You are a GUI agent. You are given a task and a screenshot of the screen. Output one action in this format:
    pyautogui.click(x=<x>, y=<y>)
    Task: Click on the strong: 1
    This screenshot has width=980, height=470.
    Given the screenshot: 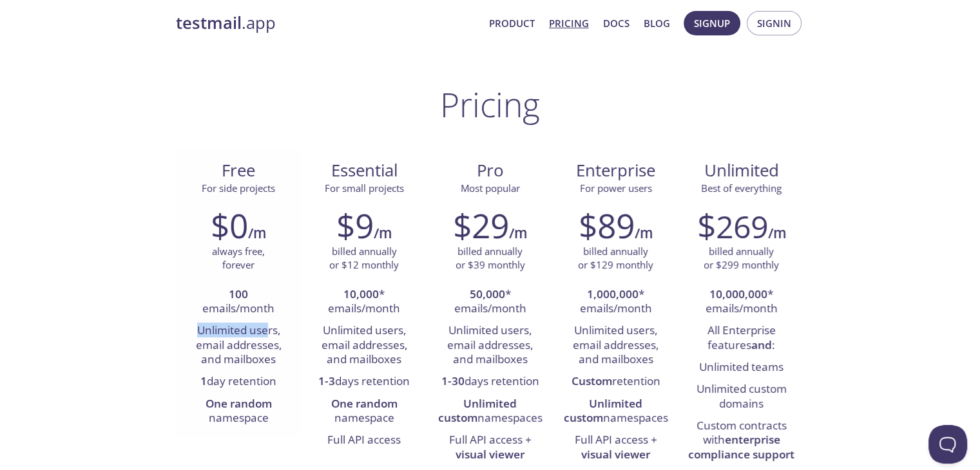 What is the action you would take?
    pyautogui.click(x=204, y=381)
    